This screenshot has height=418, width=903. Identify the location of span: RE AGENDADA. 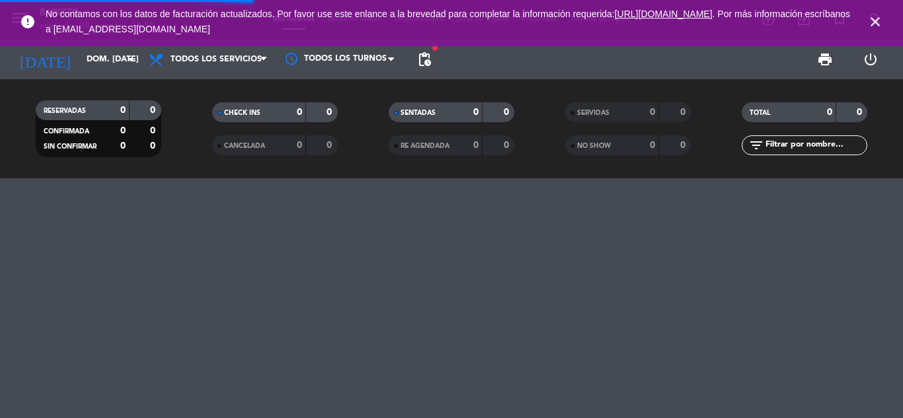
(425, 146).